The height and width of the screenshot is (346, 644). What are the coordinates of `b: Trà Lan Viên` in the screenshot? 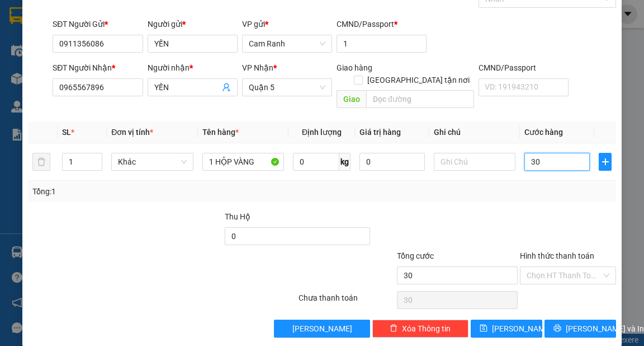 It's located at (27, 98).